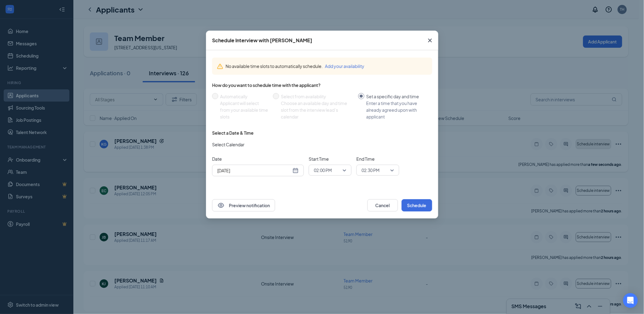 The image size is (644, 314). What do you see at coordinates (378, 159) in the screenshot?
I see `span: End Time` at bounding box center [378, 159].